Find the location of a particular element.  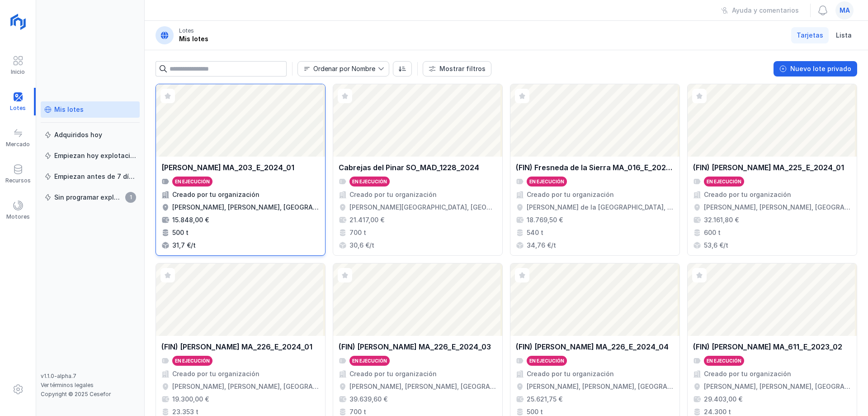

div: Recursos is located at coordinates (18, 181).